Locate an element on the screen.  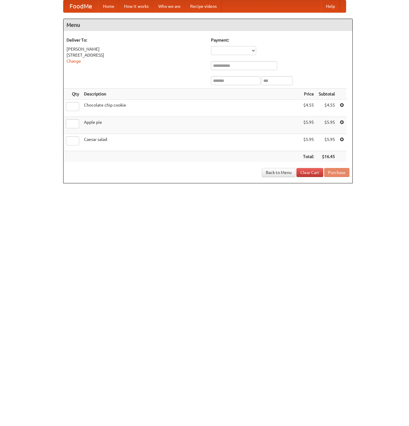
td: Chocolate chip cookie is located at coordinates (191, 108).